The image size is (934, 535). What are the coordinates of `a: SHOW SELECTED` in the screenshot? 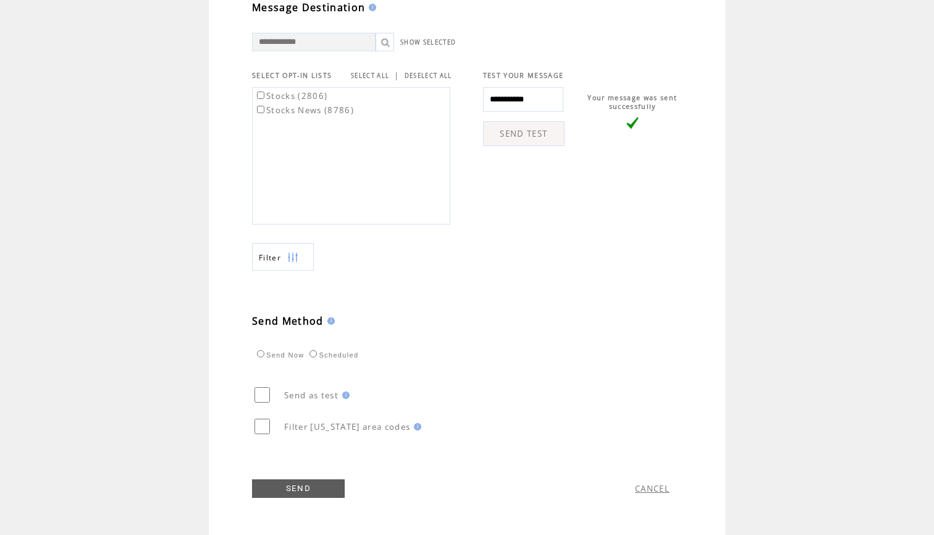 It's located at (428, 42).